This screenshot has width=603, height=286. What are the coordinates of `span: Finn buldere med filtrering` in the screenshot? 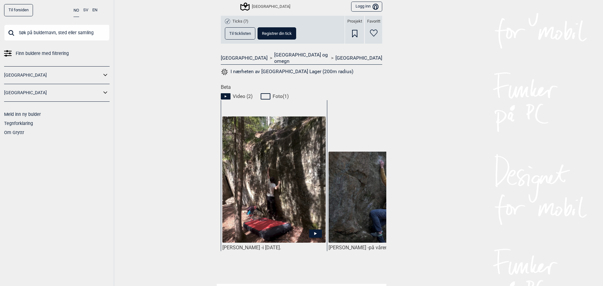 It's located at (42, 53).